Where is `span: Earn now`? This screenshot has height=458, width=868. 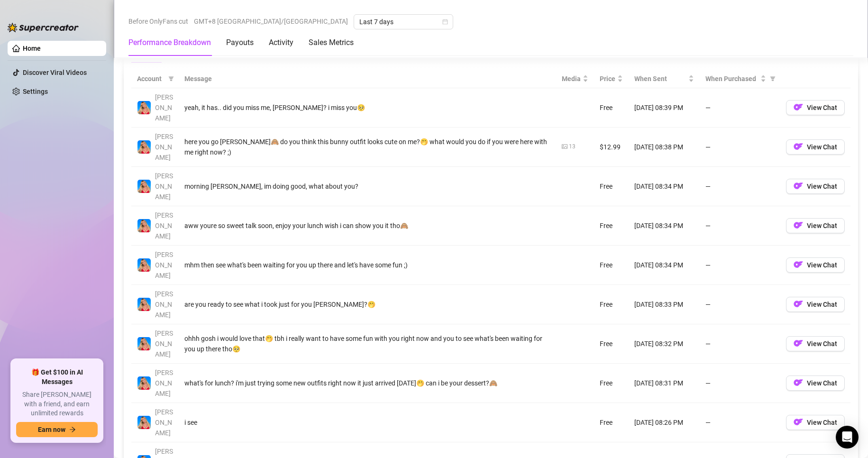
span: Earn now is located at coordinates (51, 430).